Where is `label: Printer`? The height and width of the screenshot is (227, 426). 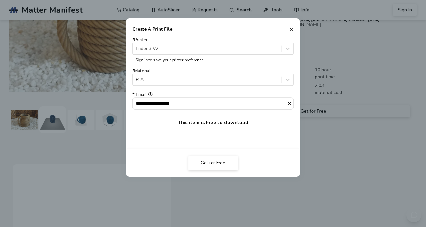
label: Printer is located at coordinates (213, 46).